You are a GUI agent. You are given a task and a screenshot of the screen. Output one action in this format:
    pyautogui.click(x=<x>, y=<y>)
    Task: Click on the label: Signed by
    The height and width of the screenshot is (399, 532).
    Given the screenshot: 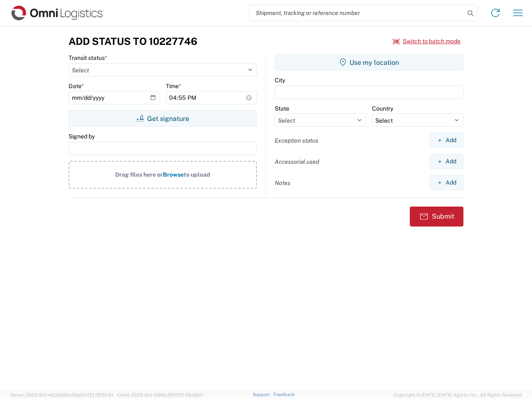 What is the action you would take?
    pyautogui.click(x=82, y=136)
    